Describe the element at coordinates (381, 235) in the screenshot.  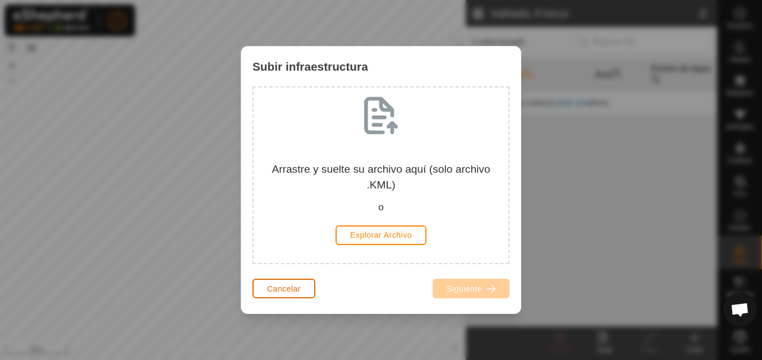
I see `span: Explorar Archivo` at that location.